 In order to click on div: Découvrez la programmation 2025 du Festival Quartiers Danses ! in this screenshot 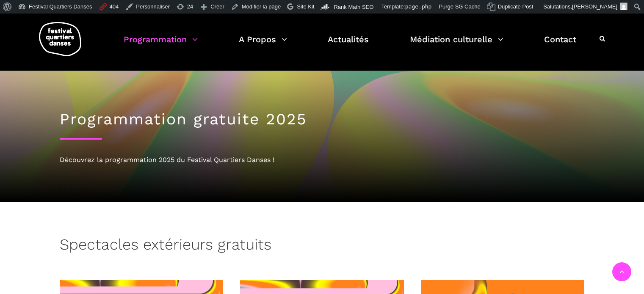, I will do `click(322, 160)`.